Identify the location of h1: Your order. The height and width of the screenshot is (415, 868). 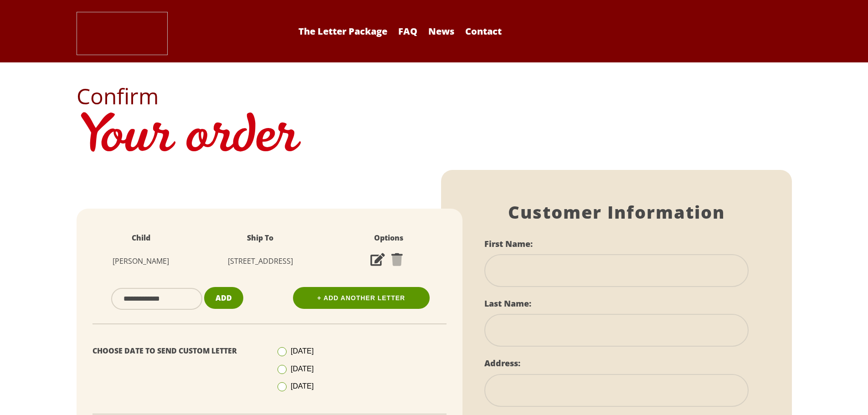
(434, 139).